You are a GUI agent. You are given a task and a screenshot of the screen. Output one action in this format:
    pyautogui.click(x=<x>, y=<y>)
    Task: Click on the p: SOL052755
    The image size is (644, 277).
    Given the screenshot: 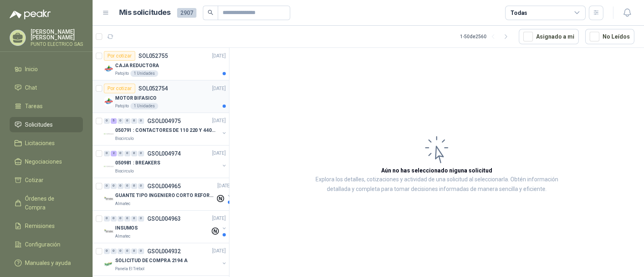 What is the action you would take?
    pyautogui.click(x=153, y=56)
    